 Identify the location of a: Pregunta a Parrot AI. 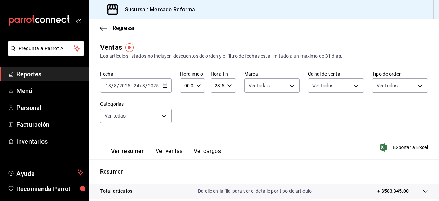
(45, 53).